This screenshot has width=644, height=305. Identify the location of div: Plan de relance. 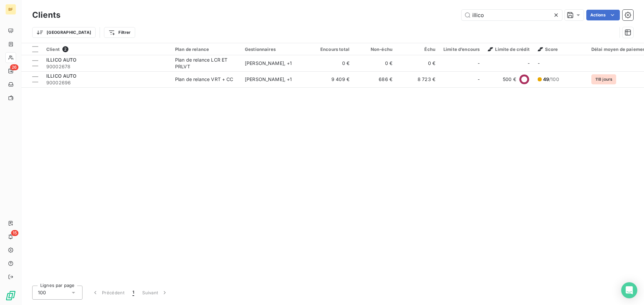
(206, 49).